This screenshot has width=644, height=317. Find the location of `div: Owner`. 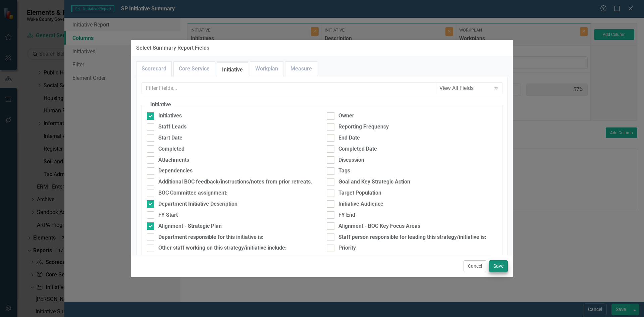

div: Owner is located at coordinates (346, 116).